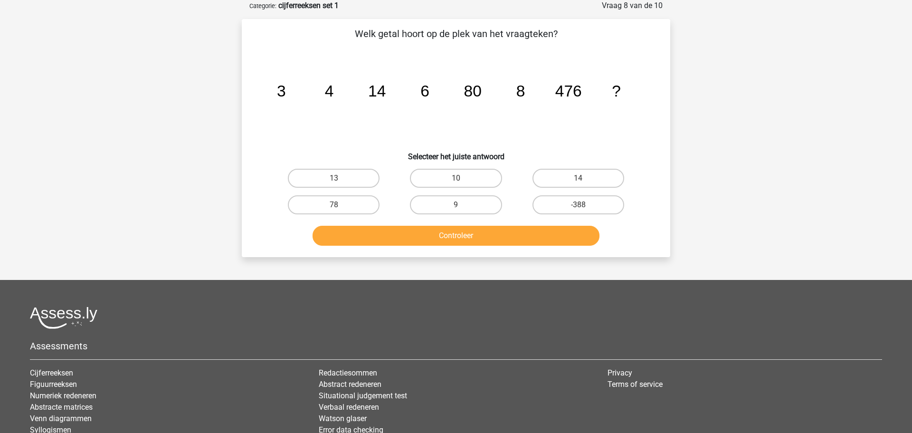  What do you see at coordinates (61, 406) in the screenshot?
I see `a: Abstracte matrices` at bounding box center [61, 406].